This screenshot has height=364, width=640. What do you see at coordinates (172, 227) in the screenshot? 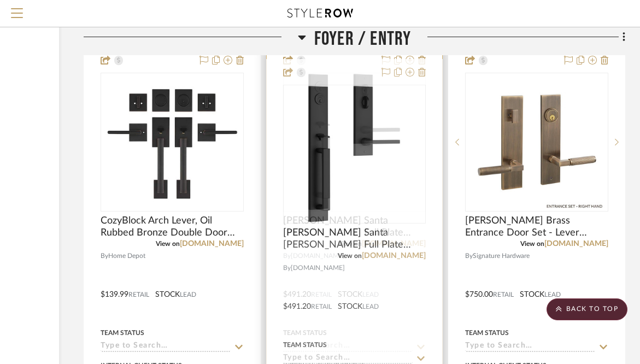
I see `span: CozyBlock Arch Lever, Oil Rubbed Bronze Double Door Handlesets w/Single Cylinder Deadbolt, Entry ...` at bounding box center [172, 227].